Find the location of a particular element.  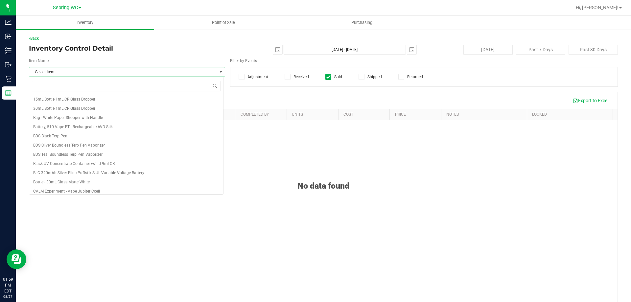

a: Cost is located at coordinates (348, 114).